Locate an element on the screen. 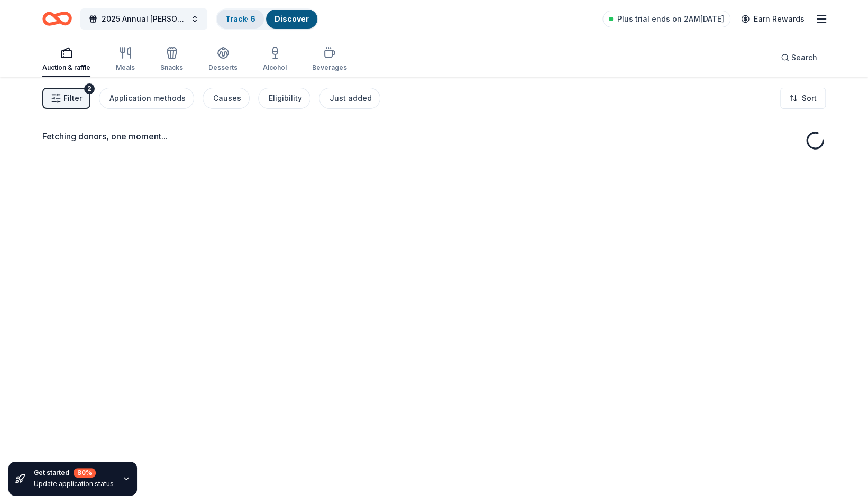  button: Desserts is located at coordinates (223, 60).